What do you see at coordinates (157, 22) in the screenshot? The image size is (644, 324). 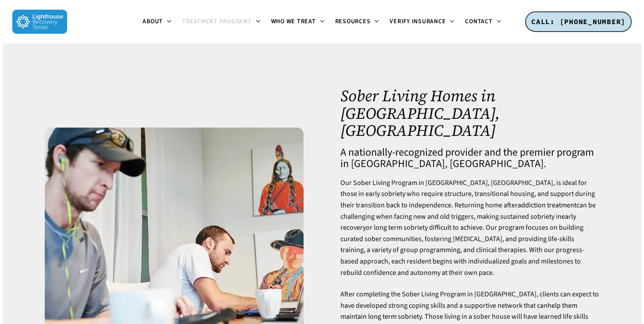 I see `a: About` at bounding box center [157, 22].